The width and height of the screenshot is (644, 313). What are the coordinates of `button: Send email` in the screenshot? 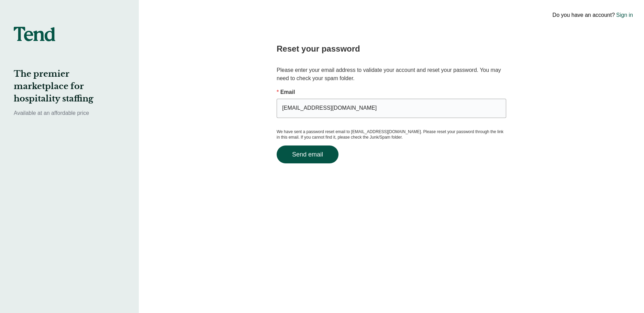 It's located at (308, 155).